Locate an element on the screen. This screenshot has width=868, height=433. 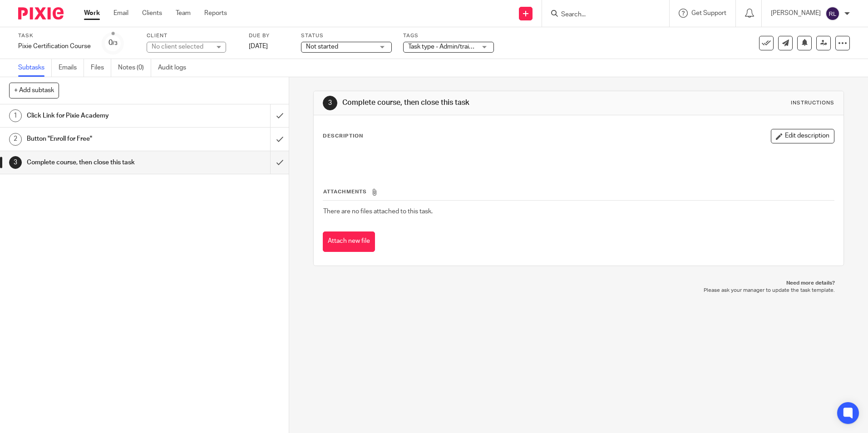
div: 1 is located at coordinates (16, 116).